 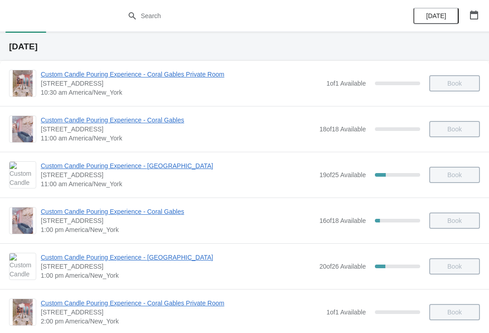 I want to click on img: Custom Candle Pouring Experience - Coral Gables | 154 Giralda Avenue, Coral Gables, FL, USA | 11:..., so click(x=23, y=129).